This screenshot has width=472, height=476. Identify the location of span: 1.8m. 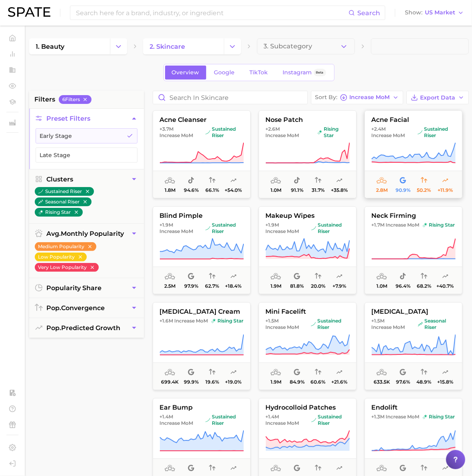
(169, 190).